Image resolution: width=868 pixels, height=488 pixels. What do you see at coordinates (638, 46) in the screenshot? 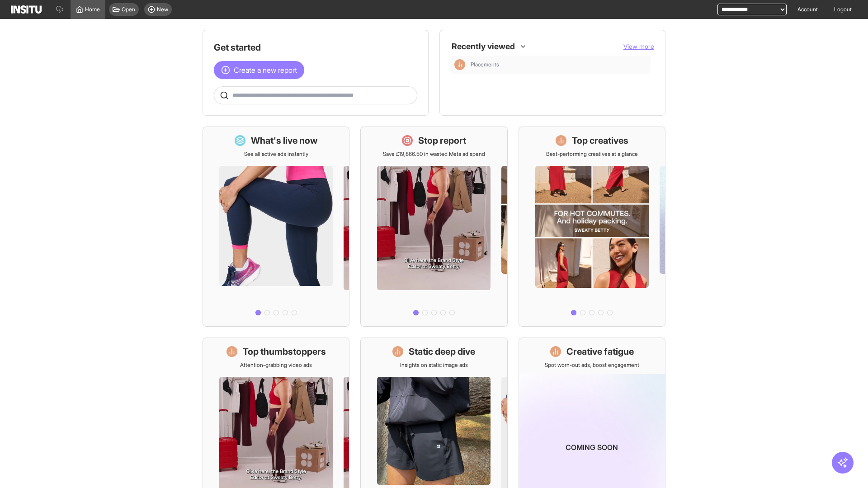
I see `span: View more` at bounding box center [638, 46].